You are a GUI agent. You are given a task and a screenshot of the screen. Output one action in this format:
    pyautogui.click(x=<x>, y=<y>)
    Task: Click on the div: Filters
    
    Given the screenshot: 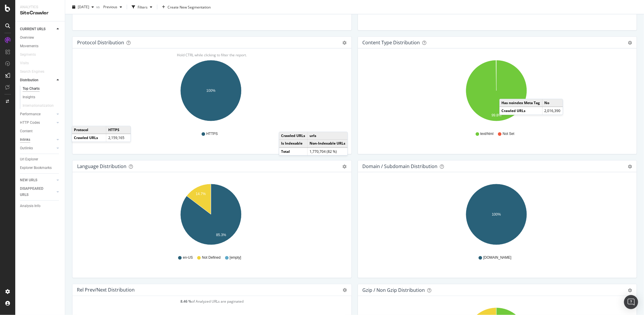 What is the action you would take?
    pyautogui.click(x=142, y=7)
    